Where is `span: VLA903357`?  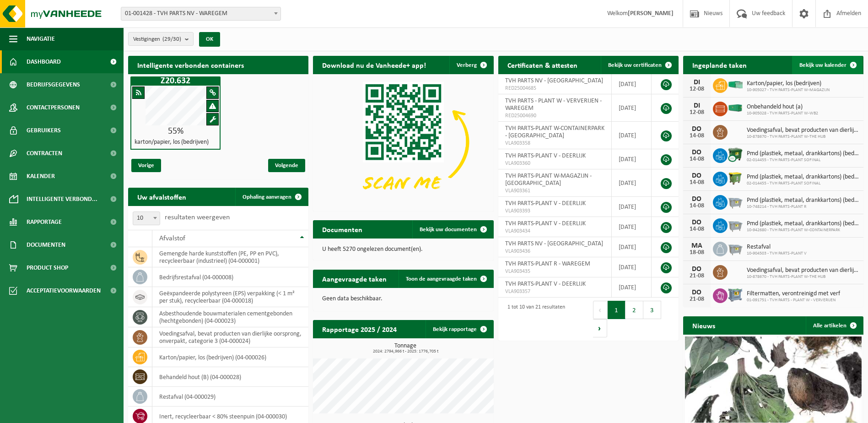
span: VLA903357 is located at coordinates (555, 292).